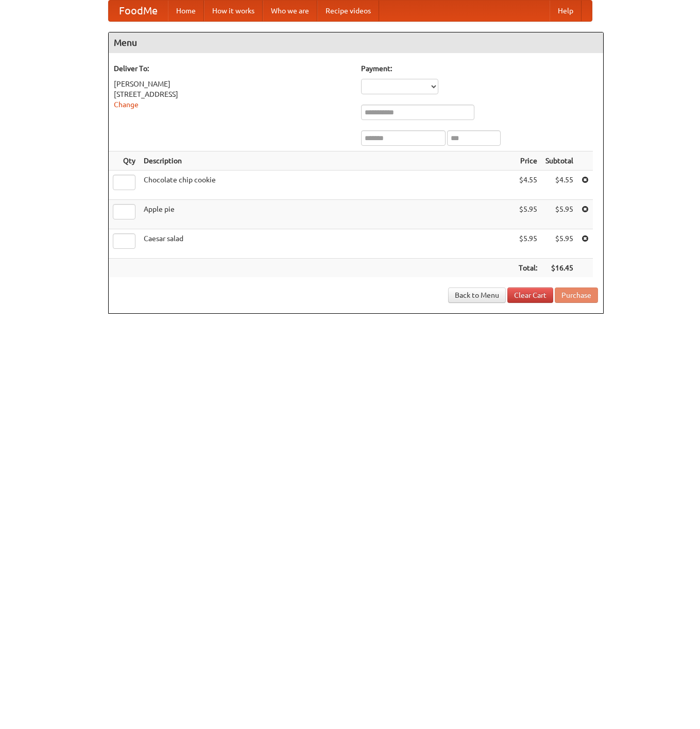 This screenshot has width=700, height=729. Describe the element at coordinates (530, 295) in the screenshot. I see `a: Clear Cart` at that location.